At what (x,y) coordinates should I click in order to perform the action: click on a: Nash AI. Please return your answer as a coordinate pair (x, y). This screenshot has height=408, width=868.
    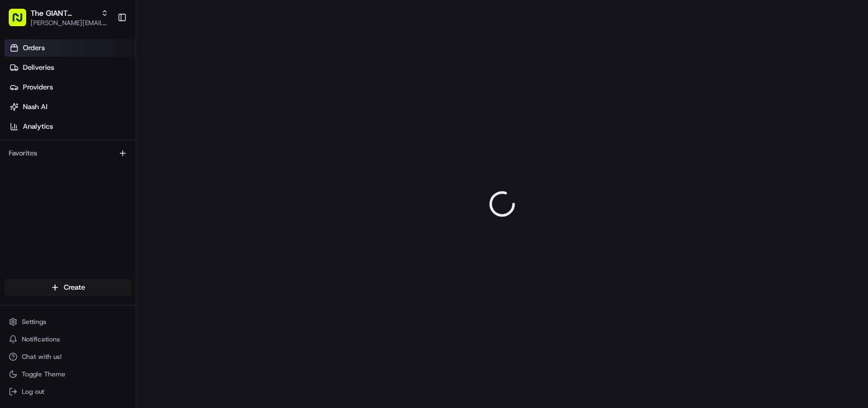
    Looking at the image, I should click on (70, 107).